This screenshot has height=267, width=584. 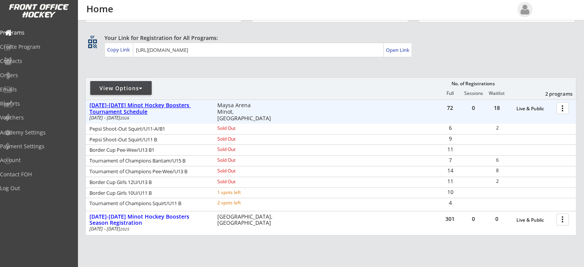 What do you see at coordinates (148, 203) in the screenshot?
I see `div: Tournament of Champions Squirt/U11 B` at bounding box center [148, 203].